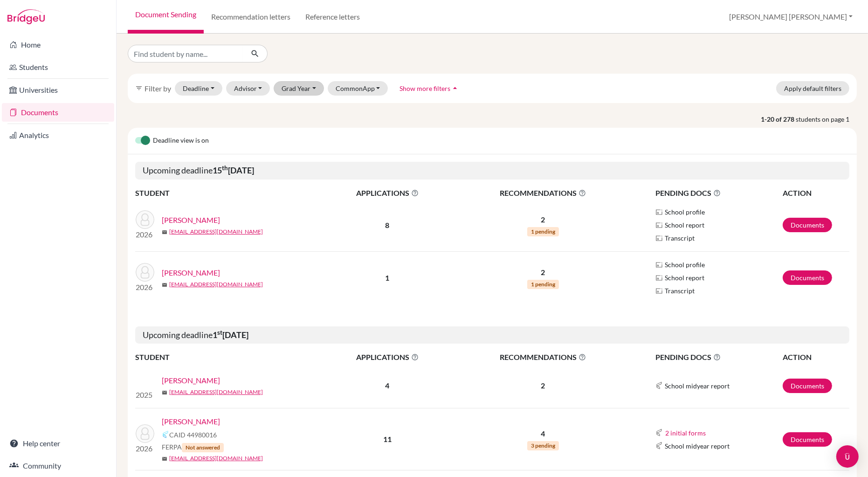 This screenshot has width=868, height=477. I want to click on span: Deadline view is on, so click(181, 141).